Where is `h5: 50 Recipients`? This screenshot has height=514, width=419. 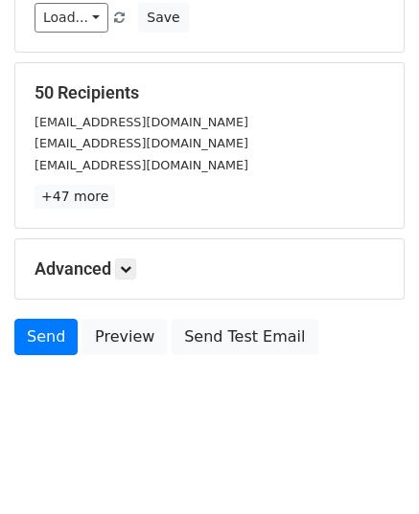 h5: 50 Recipients is located at coordinates (209, 93).